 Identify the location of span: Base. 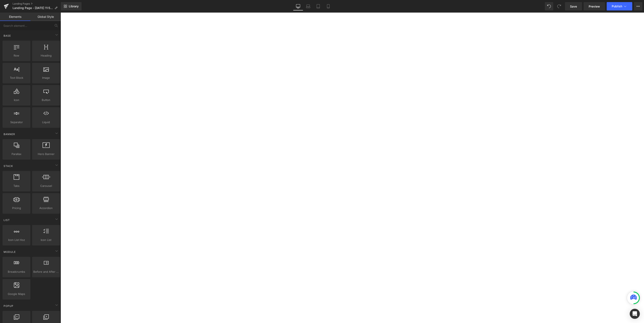
(7, 36).